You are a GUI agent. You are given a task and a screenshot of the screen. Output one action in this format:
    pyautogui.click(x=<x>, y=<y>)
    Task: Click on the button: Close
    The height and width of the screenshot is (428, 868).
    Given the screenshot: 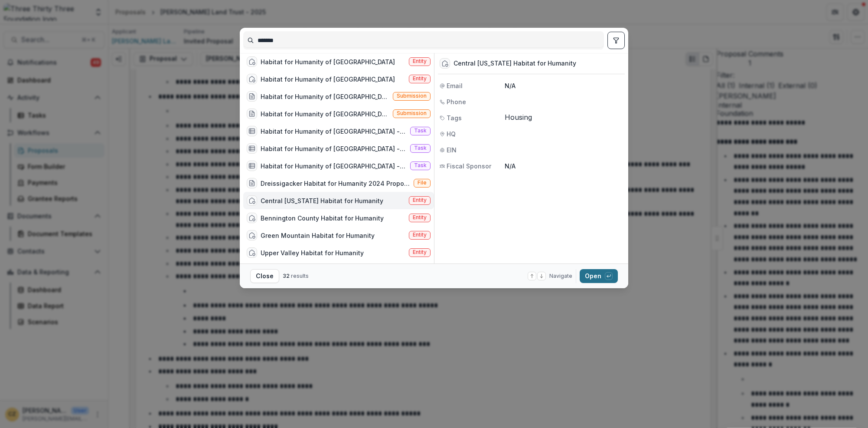 What is the action you would take?
    pyautogui.click(x=264, y=276)
    